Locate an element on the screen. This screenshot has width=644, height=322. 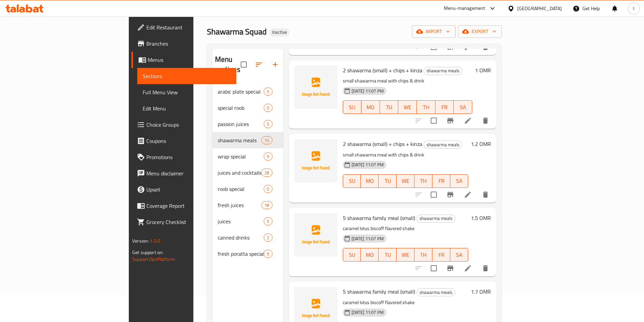
button: TH is located at coordinates (426, 107).